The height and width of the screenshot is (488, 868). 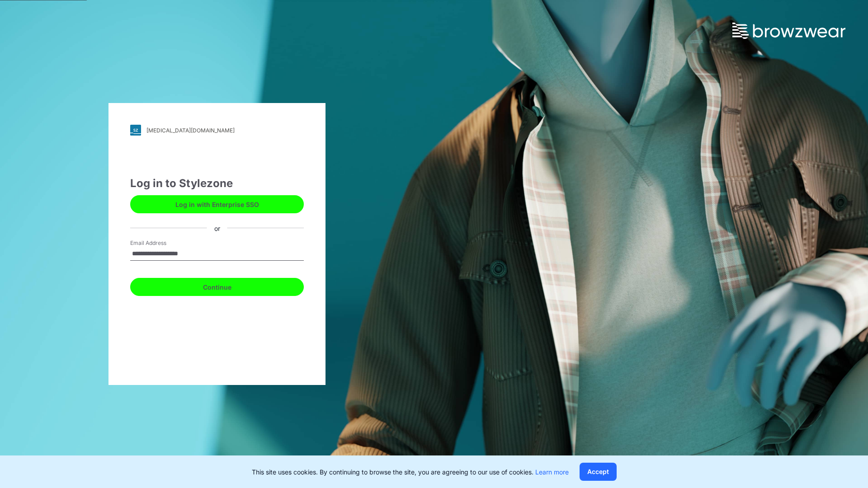 What do you see at coordinates (217, 287) in the screenshot?
I see `button: Continue` at bounding box center [217, 287].